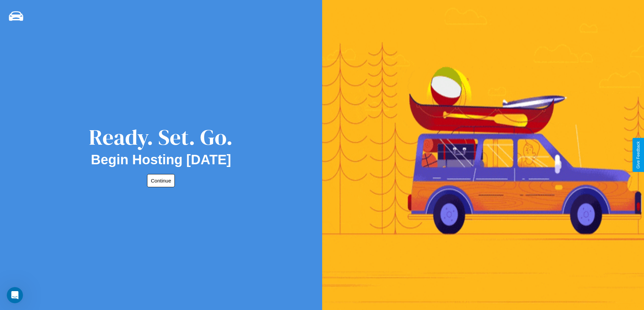  What do you see at coordinates (638, 155) in the screenshot?
I see `div: Give Feedback` at bounding box center [638, 155].